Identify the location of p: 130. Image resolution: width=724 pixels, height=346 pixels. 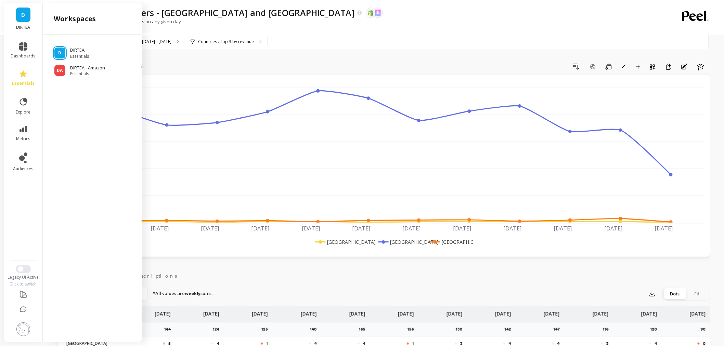
(461, 329).